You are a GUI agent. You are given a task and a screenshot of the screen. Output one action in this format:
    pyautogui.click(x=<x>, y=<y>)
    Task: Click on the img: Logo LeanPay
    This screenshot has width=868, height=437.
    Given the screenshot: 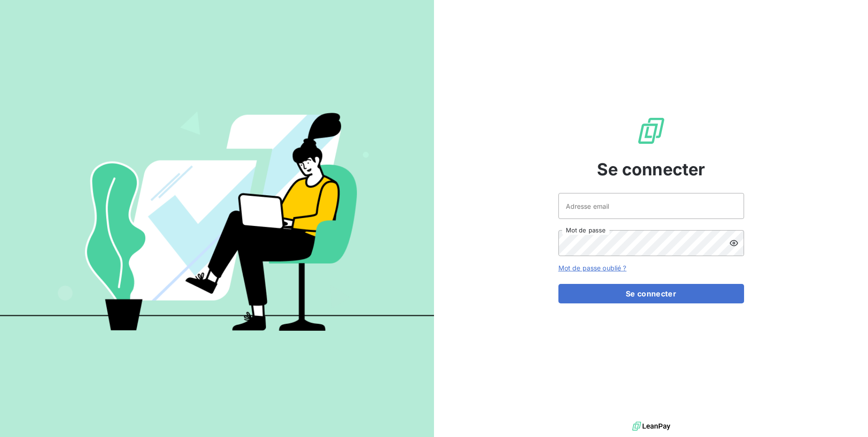 What is the action you would take?
    pyautogui.click(x=651, y=131)
    